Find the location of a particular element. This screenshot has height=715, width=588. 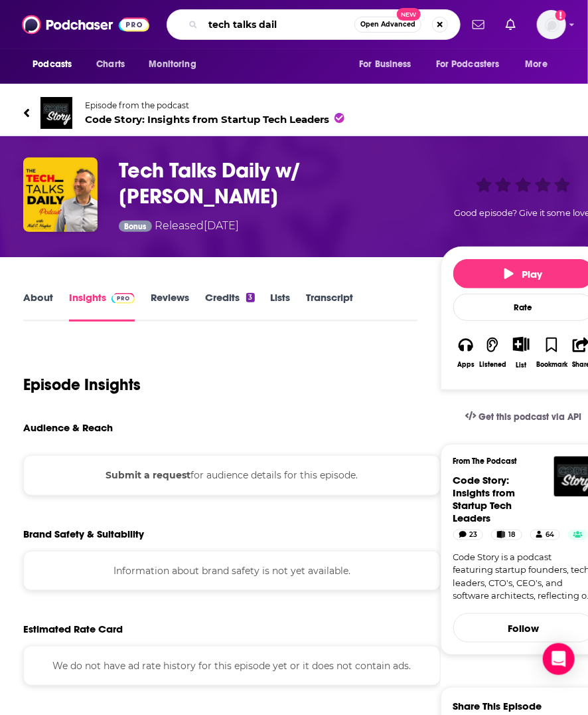

span: Monitoring is located at coordinates (172, 64).